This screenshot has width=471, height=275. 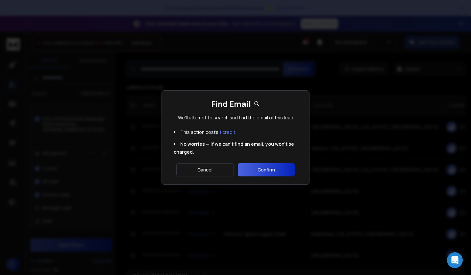 I want to click on button: Confirm, so click(x=266, y=170).